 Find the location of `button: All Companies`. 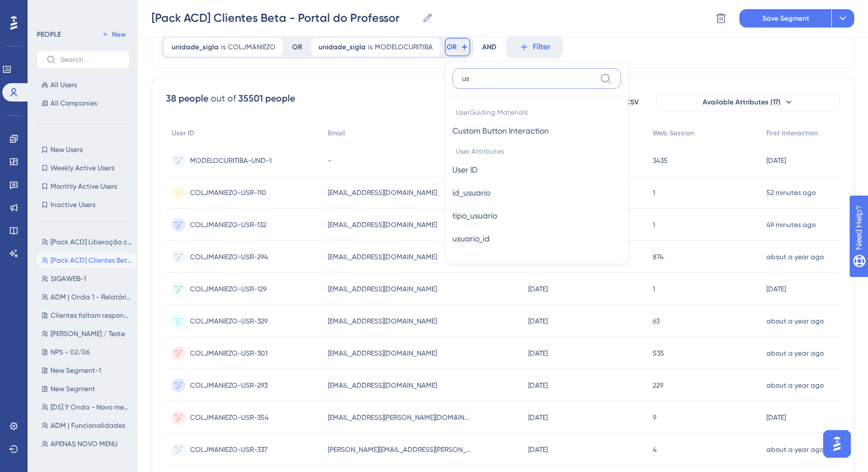

button: All Companies is located at coordinates (83, 103).